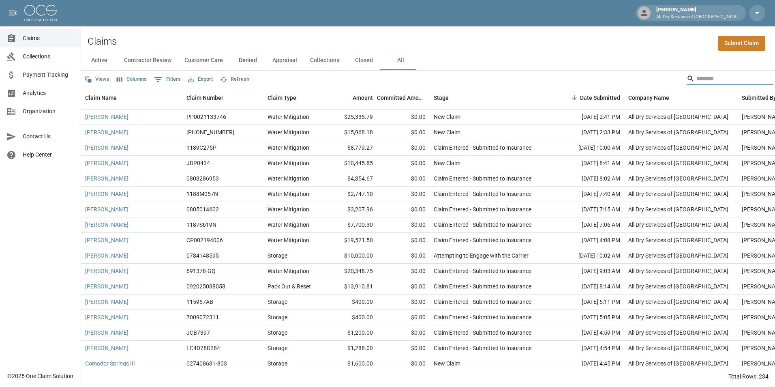 Image resolution: width=775 pixels, height=387 pixels. What do you see at coordinates (201, 224) in the screenshot?
I see `div: 1187S619N` at bounding box center [201, 224].